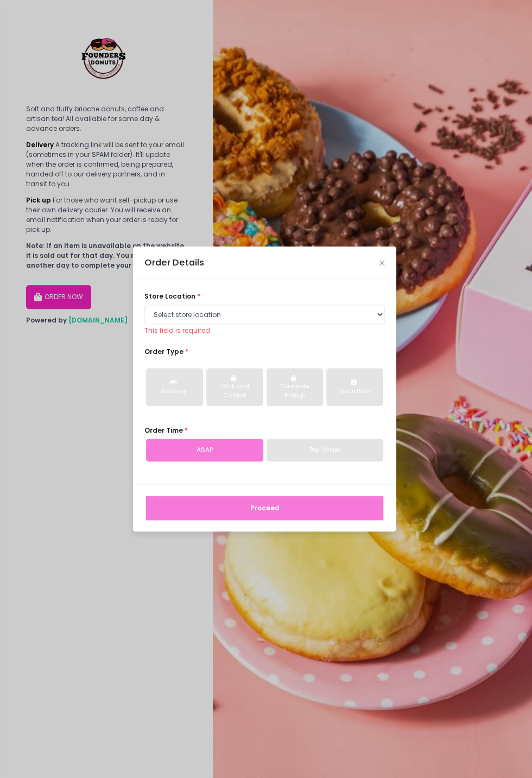  I want to click on button: Proceed, so click(264, 508).